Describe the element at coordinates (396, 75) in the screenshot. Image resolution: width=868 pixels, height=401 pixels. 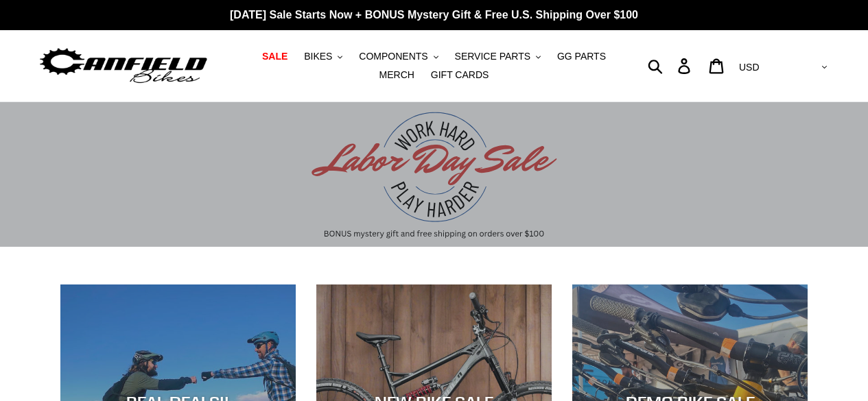
I see `span: MERCH` at that location.